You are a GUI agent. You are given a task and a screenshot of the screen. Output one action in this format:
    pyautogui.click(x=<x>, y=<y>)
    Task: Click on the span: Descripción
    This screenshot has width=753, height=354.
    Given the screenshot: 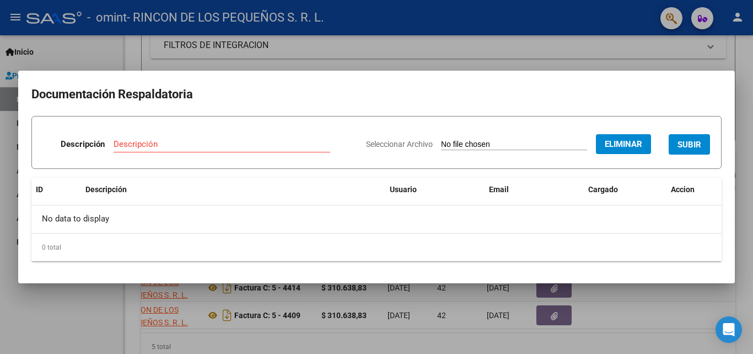 What is the action you would take?
    pyautogui.click(x=106, y=189)
    